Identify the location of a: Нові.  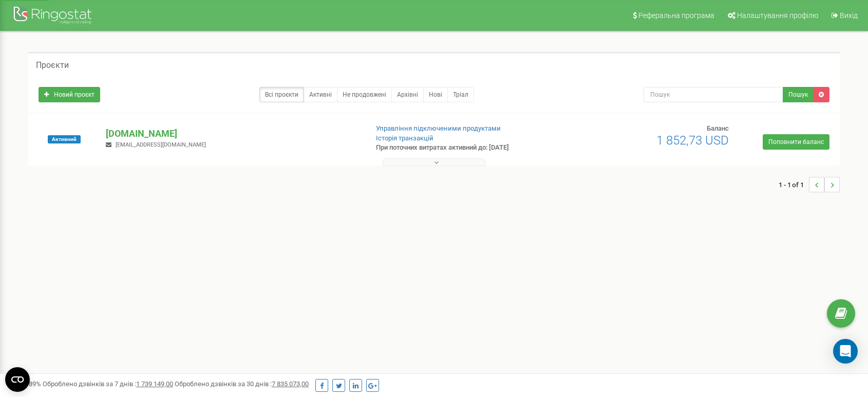
(436, 94).